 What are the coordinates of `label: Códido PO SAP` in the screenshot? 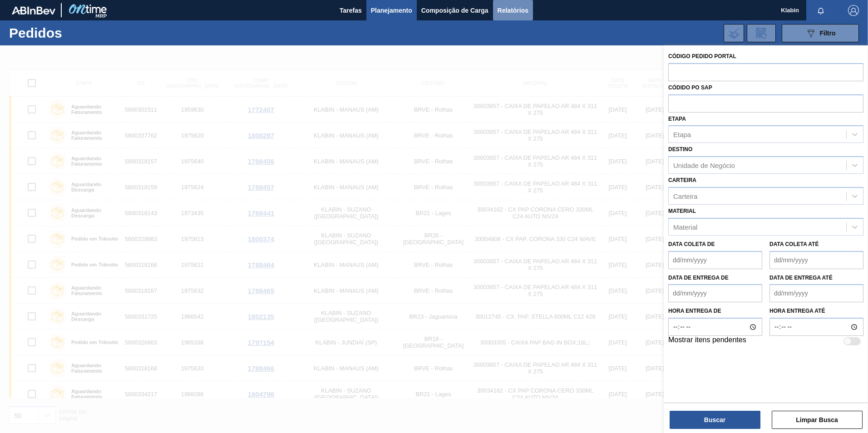 It's located at (690, 88).